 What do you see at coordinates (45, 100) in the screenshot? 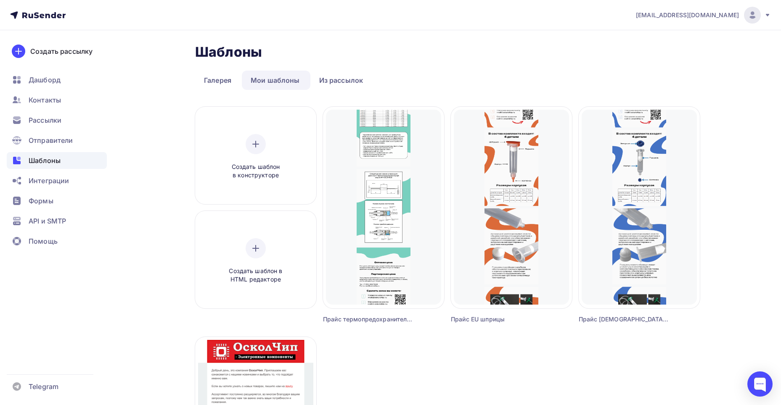
I see `span: Контакты` at bounding box center [45, 100].